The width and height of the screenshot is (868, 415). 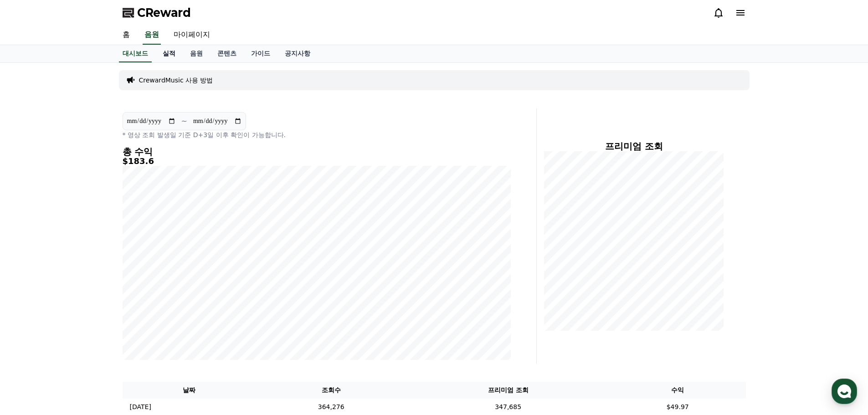 What do you see at coordinates (227, 54) in the screenshot?
I see `a: 콘텐츠` at bounding box center [227, 54].